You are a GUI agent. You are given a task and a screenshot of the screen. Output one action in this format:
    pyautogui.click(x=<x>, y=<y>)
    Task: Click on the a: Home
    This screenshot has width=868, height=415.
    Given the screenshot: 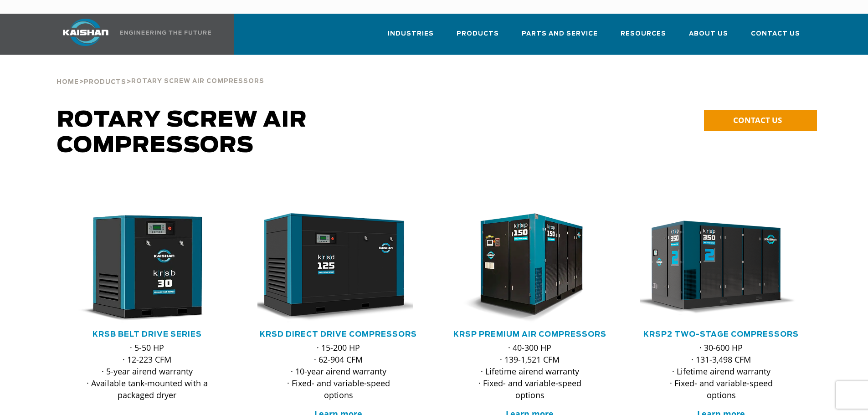 What is the action you would take?
    pyautogui.click(x=68, y=82)
    